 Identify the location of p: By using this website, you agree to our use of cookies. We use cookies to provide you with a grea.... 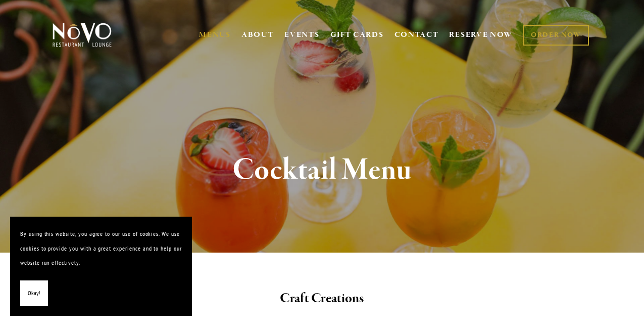
(101, 249).